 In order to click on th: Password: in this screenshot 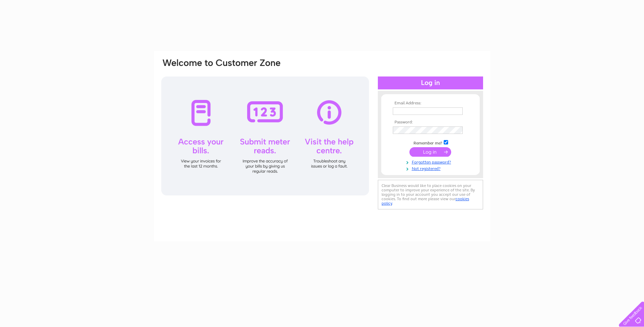, I will do `click(430, 122)`.